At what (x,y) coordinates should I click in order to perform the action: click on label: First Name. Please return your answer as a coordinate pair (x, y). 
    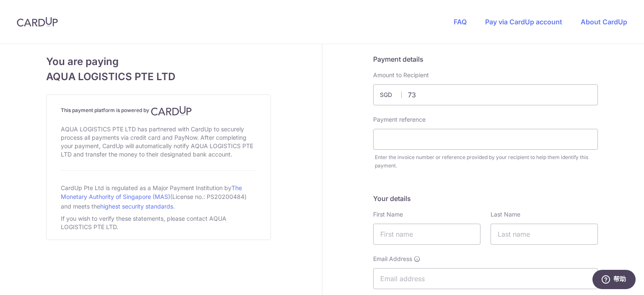
    Looking at the image, I should click on (388, 215).